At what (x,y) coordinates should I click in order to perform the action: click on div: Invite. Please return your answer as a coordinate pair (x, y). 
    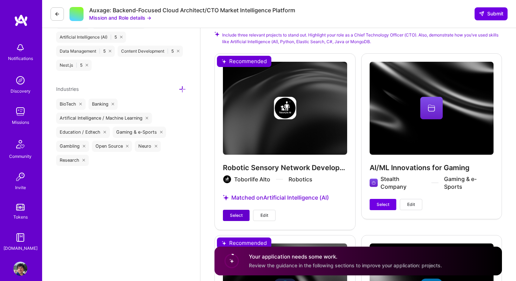
    Looking at the image, I should click on (20, 188).